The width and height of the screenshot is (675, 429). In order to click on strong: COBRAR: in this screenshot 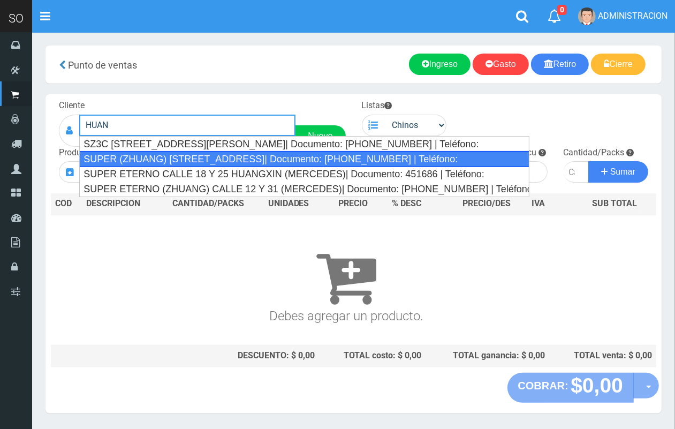, I will do `click(543, 385)`.